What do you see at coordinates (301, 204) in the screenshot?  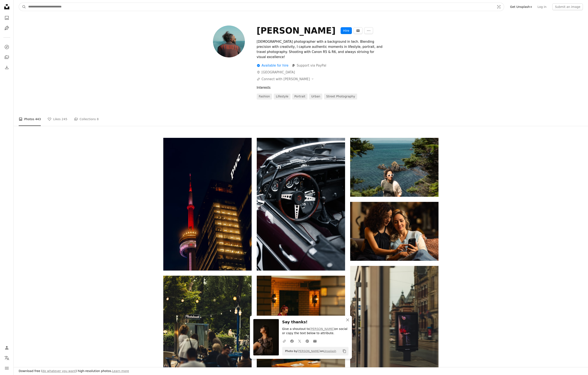 I see `img: Close-up of a vintage car's steering wheel and dashboard.` at bounding box center [301, 204].